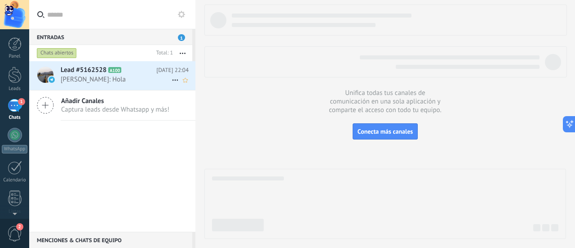  Describe the element at coordinates (57, 53) in the screenshot. I see `div: Chats abiertos` at that location.